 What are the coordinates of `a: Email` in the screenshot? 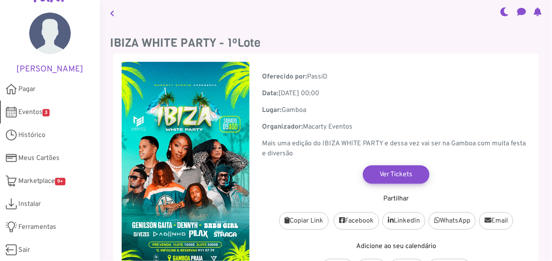 It's located at (496, 220).